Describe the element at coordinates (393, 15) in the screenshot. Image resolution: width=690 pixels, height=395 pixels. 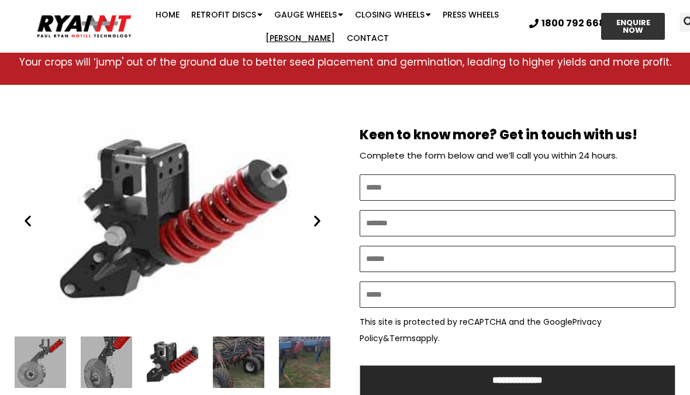
I see `a: Closing Wheels` at that location.